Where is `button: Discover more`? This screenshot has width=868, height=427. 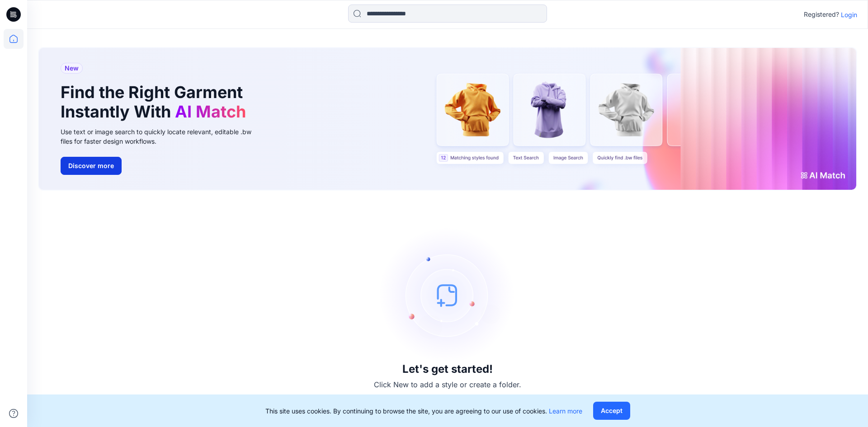
button: Discover more is located at coordinates (91, 166).